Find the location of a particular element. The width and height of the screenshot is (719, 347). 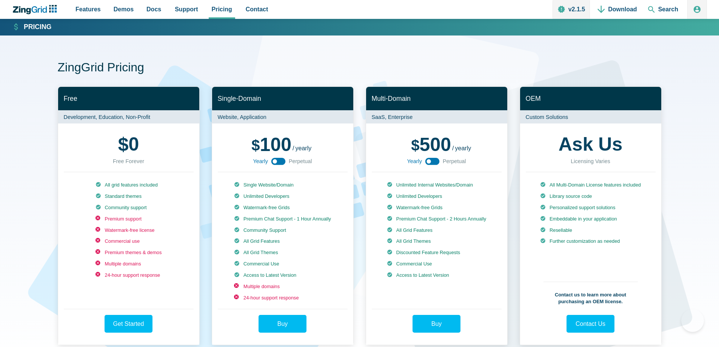

li: Premium support is located at coordinates (129, 219).